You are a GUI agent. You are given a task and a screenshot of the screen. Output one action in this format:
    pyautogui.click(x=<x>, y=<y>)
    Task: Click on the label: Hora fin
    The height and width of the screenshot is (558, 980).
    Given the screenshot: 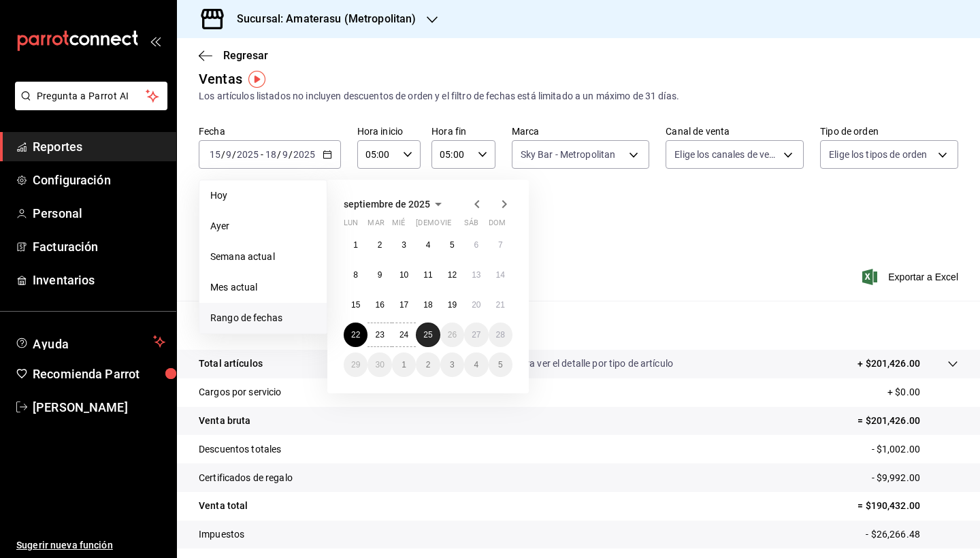 What is the action you would take?
    pyautogui.click(x=462, y=132)
    